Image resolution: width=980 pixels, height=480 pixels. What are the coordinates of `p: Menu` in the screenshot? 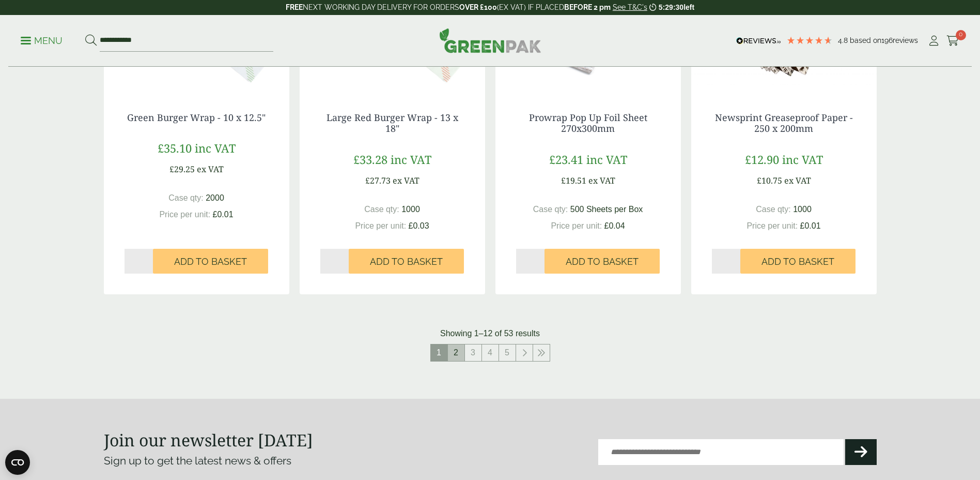 It's located at (41, 41).